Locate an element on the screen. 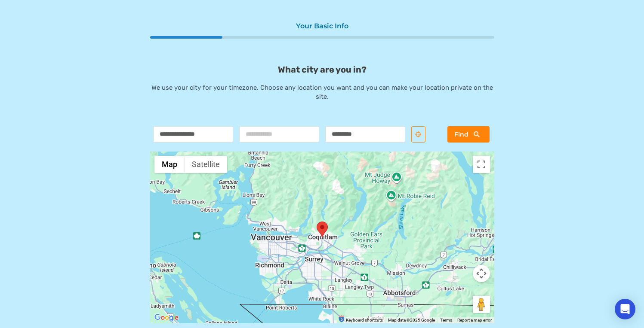  a: Open this area in Google Maps (opens a new window) is located at coordinates (167, 318).